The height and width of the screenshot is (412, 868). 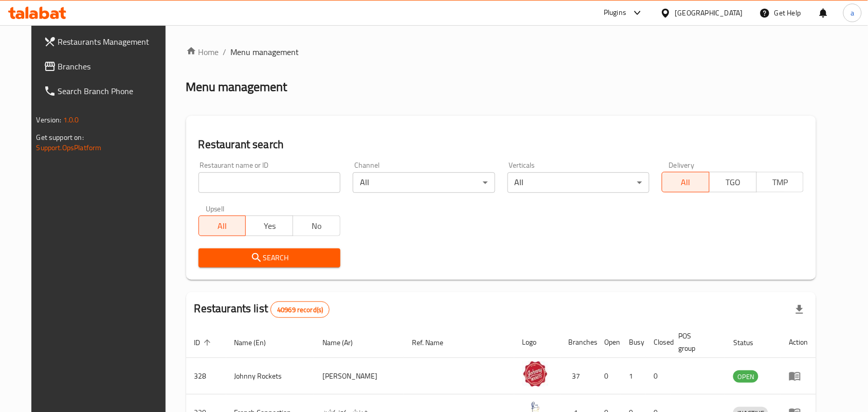 What do you see at coordinates (257, 342) in the screenshot?
I see `span: Name (En)` at bounding box center [257, 342].